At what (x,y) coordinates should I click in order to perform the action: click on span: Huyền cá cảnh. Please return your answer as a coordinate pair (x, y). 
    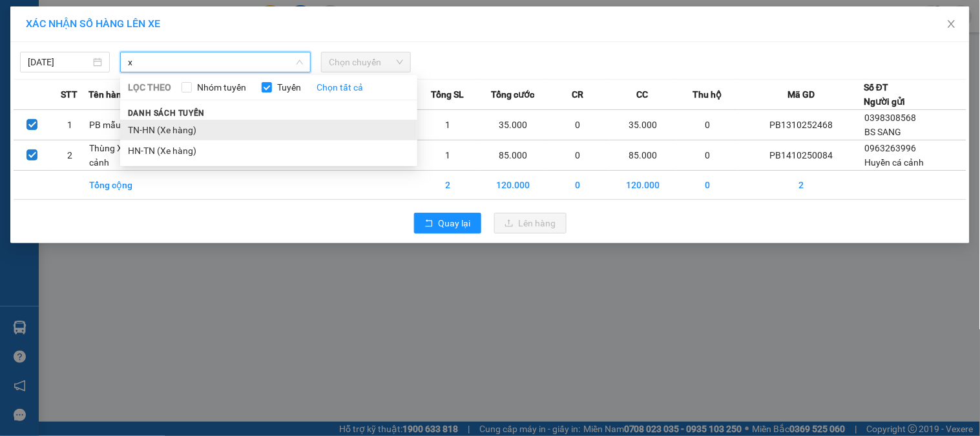
    Looking at the image, I should click on (894, 162).